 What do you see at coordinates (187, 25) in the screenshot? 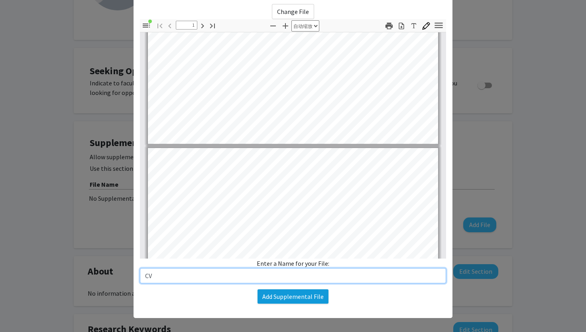
I see `input: 页面` at bounding box center [187, 25].